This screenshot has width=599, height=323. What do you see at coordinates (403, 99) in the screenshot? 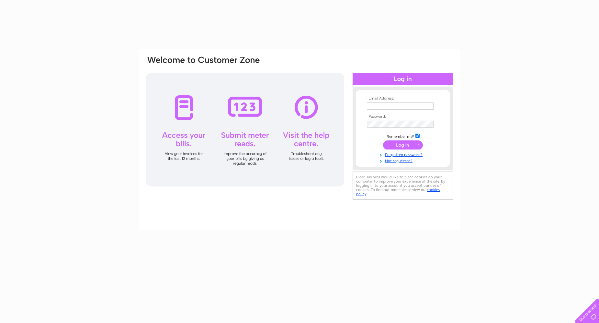
I see `th: Email Address:` at bounding box center [403, 99].